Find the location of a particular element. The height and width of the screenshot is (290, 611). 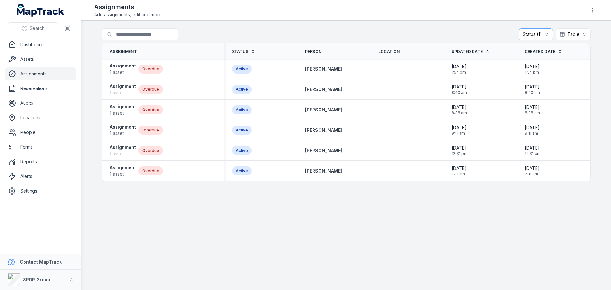

span: Status is located at coordinates (240, 52).